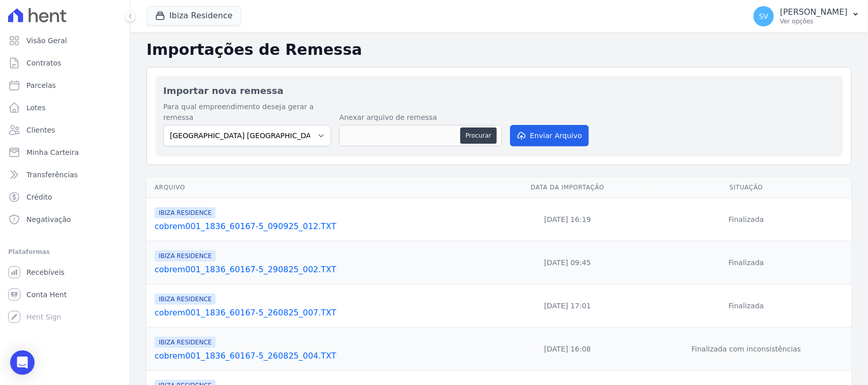  Describe the element at coordinates (499, 50) in the screenshot. I see `h2: Importações de Remessa` at that location.